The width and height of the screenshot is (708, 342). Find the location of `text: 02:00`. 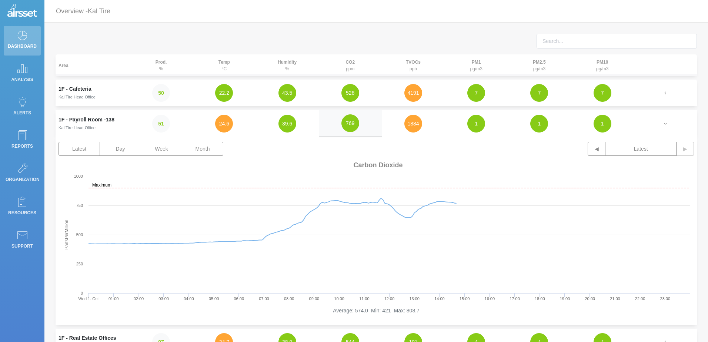

text: 02:00 is located at coordinates (139, 299).